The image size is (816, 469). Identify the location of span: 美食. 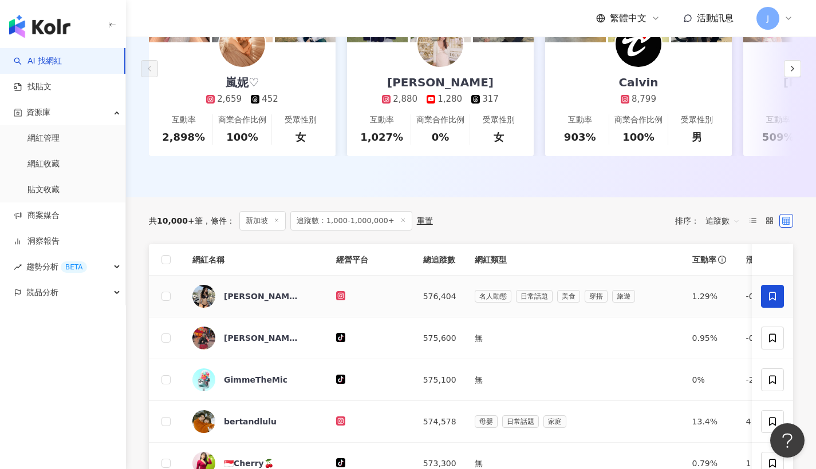
(568, 296).